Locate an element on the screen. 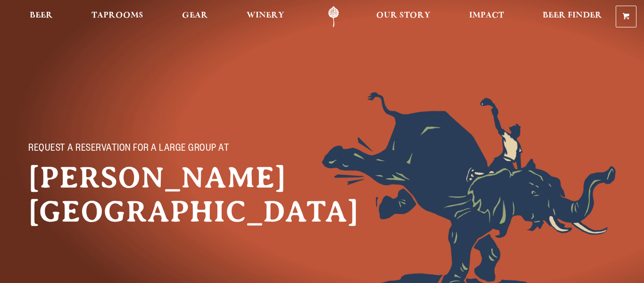  a: Taprooms is located at coordinates (117, 16).